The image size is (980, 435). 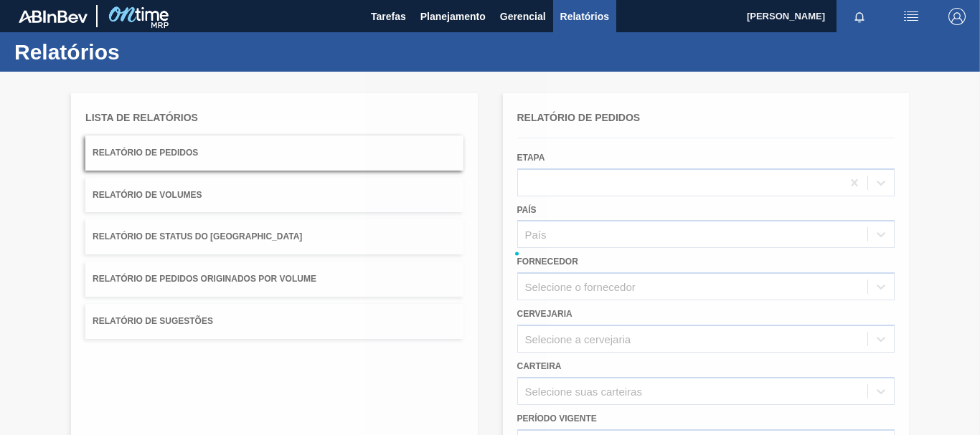 I want to click on span: Gerencial, so click(x=523, y=17).